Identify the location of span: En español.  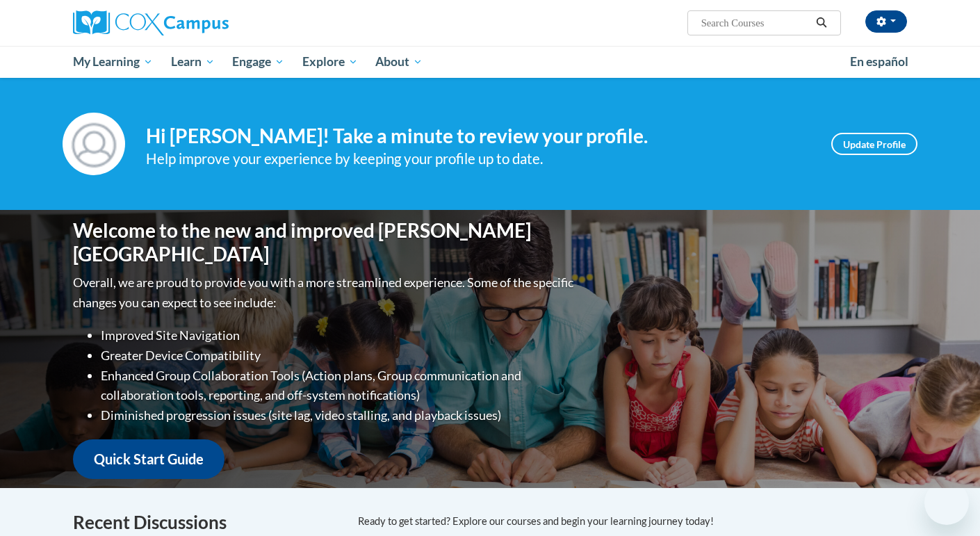
(879, 61).